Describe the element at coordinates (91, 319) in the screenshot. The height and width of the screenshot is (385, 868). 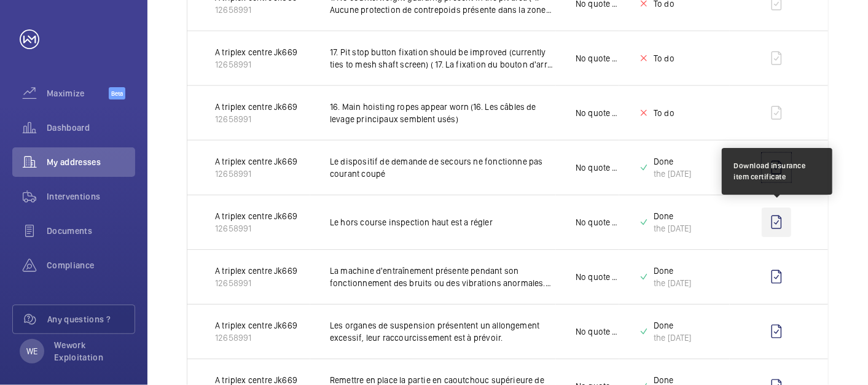
I see `span: Any questions ?` at that location.